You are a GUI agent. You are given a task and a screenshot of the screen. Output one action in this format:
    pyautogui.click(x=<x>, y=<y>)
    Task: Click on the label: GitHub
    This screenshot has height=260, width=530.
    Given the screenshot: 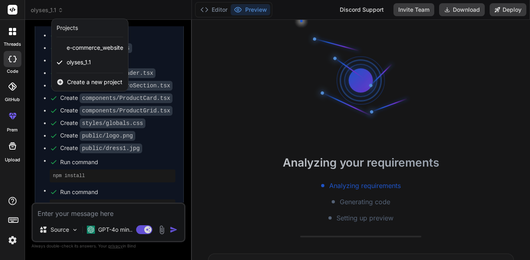 What is the action you would take?
    pyautogui.click(x=12, y=99)
    